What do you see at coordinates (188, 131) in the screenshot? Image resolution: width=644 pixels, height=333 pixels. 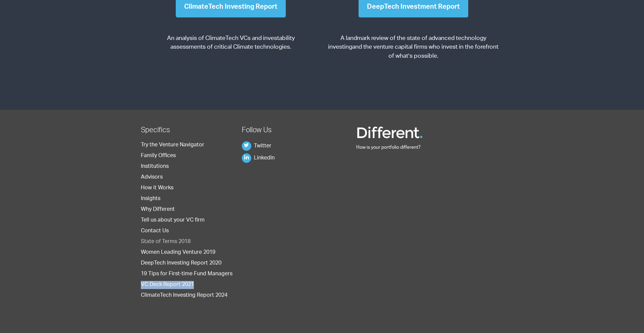 I see `h2: Specifics` at bounding box center [188, 131].